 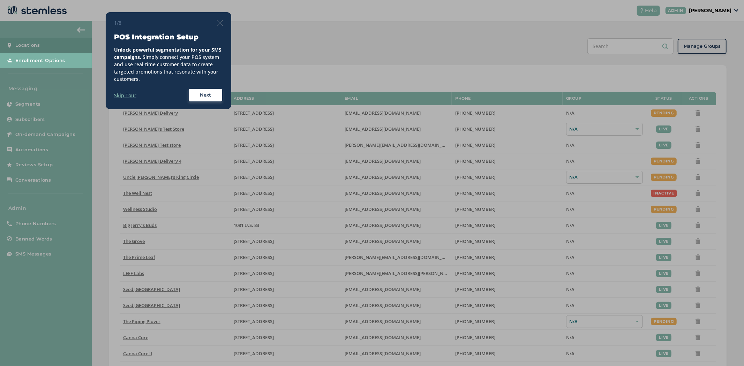 What do you see at coordinates (125, 95) in the screenshot?
I see `label: Skip Tour` at bounding box center [125, 95].